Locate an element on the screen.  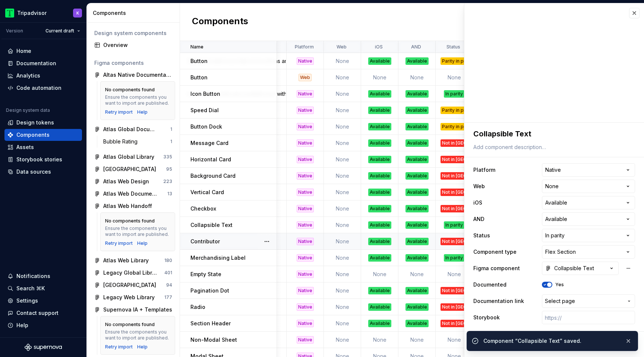
a: Atlas Web Handoff is located at coordinates (133, 206).